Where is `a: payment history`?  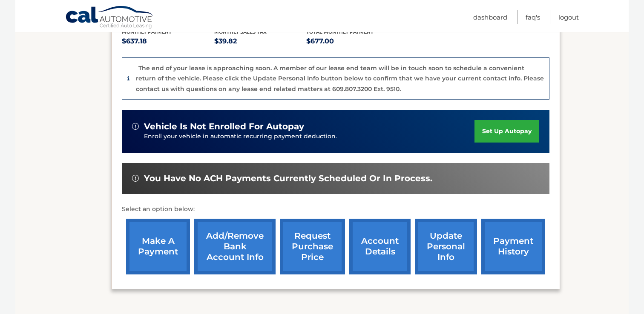
a: payment history is located at coordinates (513, 246).